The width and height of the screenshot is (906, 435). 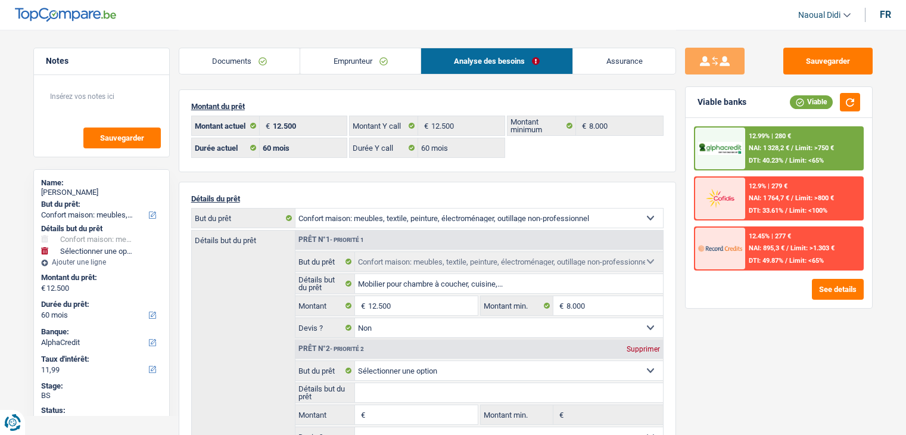 I want to click on div: Supprimer, so click(x=644, y=349).